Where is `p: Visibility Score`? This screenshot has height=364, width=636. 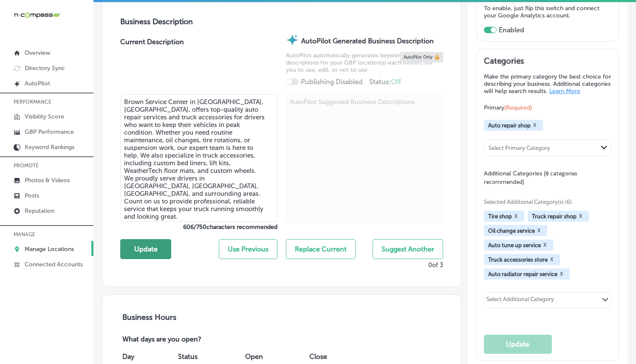
p: Visibility Score is located at coordinates (45, 117).